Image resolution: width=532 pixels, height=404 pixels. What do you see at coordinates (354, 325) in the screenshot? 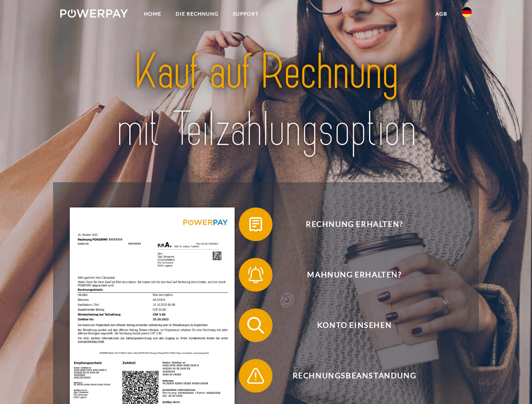
I see `span: Konto einsehen` at bounding box center [354, 325].